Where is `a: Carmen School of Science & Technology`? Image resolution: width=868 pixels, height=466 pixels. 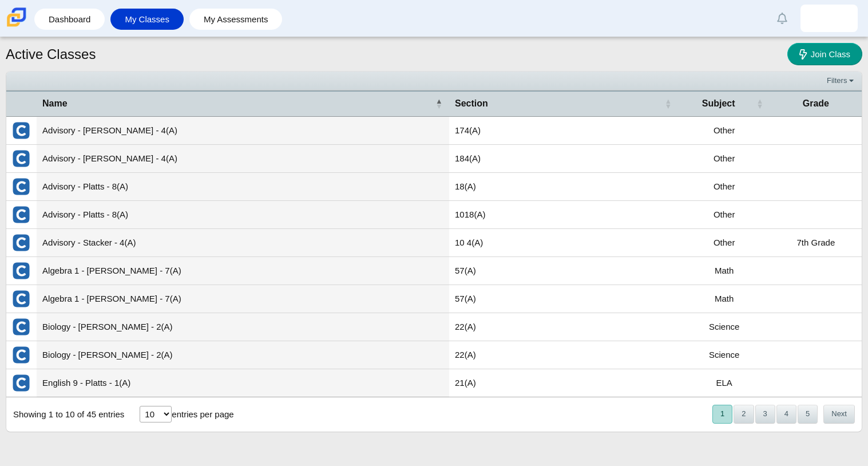
a: Carmen School of Science & Technology is located at coordinates (16, 26).